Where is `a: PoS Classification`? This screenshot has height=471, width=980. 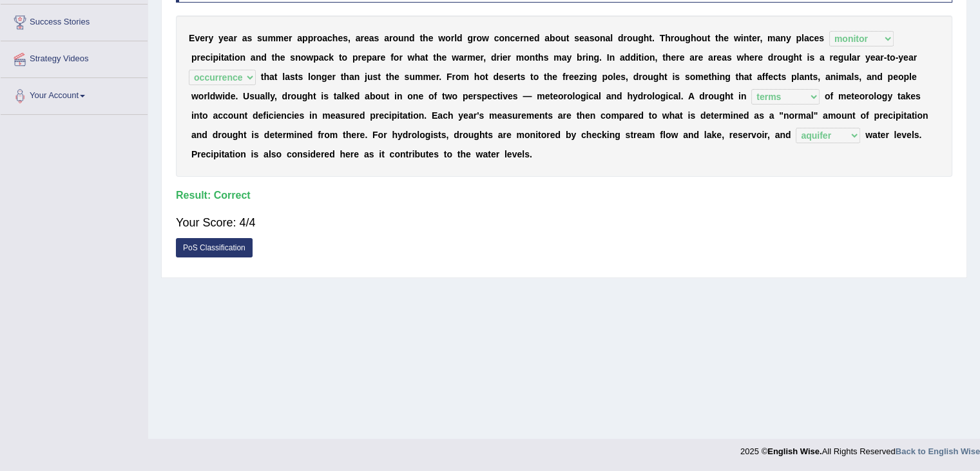
a: PoS Classification is located at coordinates (214, 247).